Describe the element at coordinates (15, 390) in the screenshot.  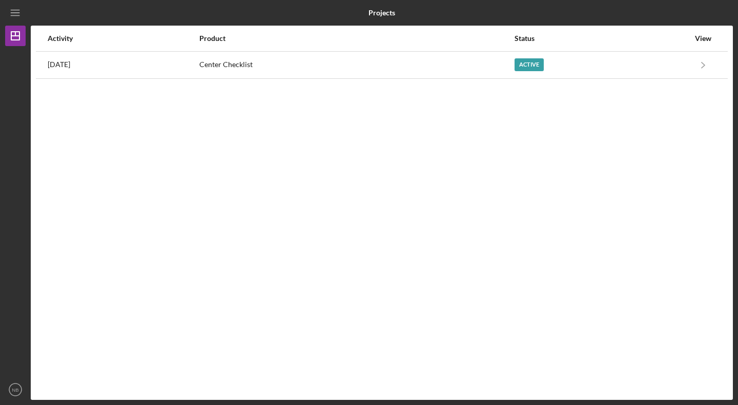
I see `button: NB` at that location.